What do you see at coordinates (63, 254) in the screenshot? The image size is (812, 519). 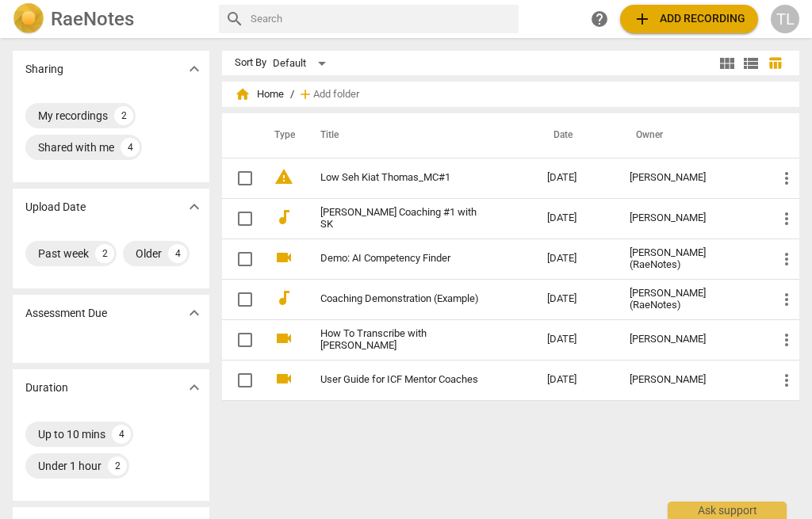 I see `div: Past week` at bounding box center [63, 254].